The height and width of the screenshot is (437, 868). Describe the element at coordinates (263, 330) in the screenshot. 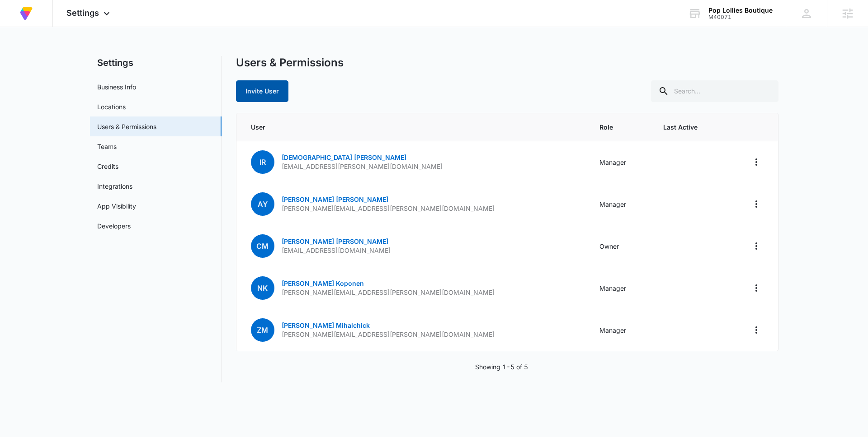

I see `a: ZM` at that location.